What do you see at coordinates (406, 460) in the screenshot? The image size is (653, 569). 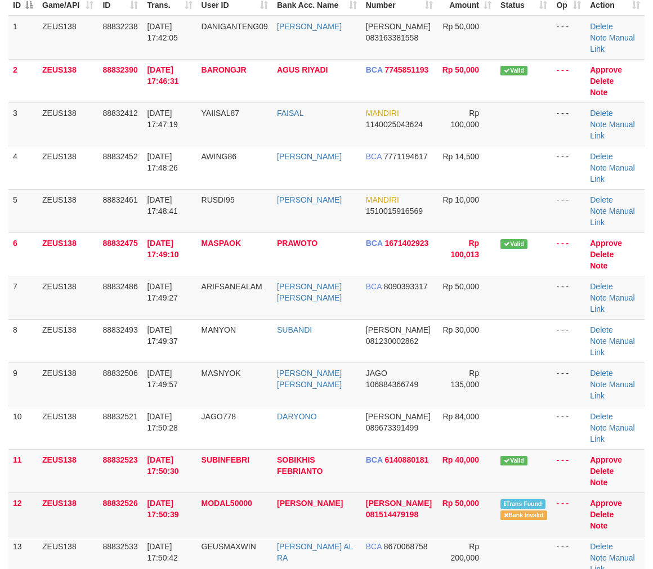 I see `span: Copy 6140880181 to clipboard` at bounding box center [406, 460].